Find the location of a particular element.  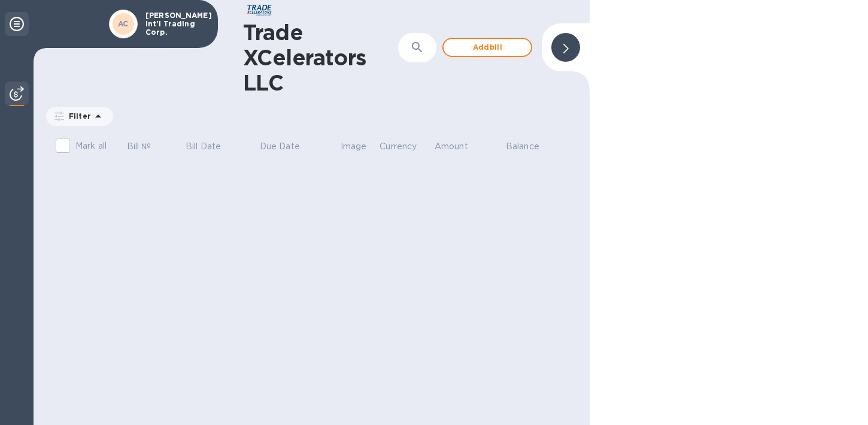

p: Filter is located at coordinates (77, 116).